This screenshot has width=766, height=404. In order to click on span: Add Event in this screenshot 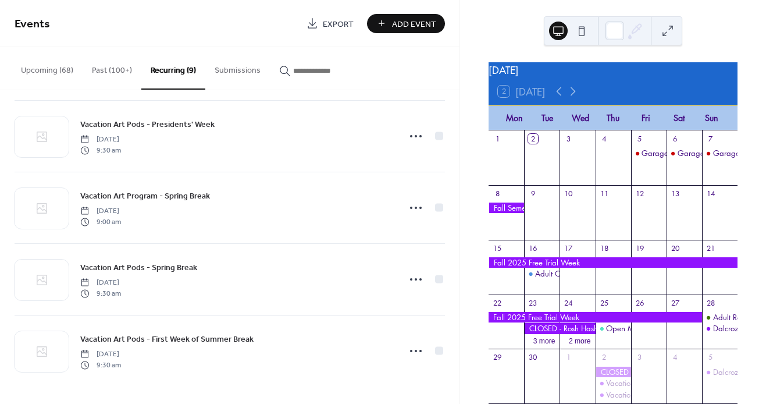, I will do `click(414, 24)`.